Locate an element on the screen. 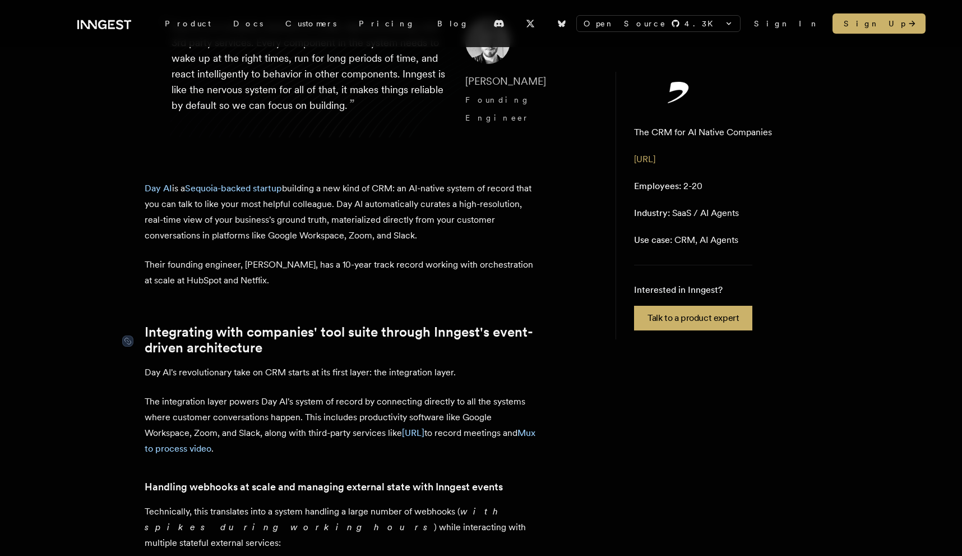 Image resolution: width=962 pixels, height=556 pixels. a: Day AI is located at coordinates (158, 188).